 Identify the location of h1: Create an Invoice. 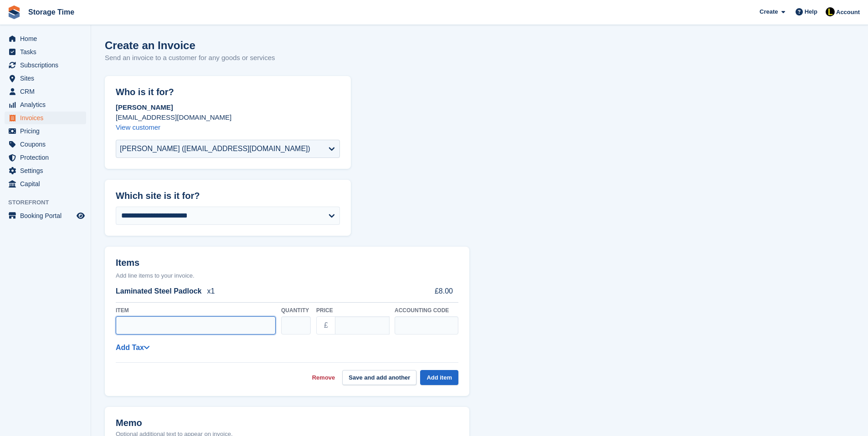
(190, 45).